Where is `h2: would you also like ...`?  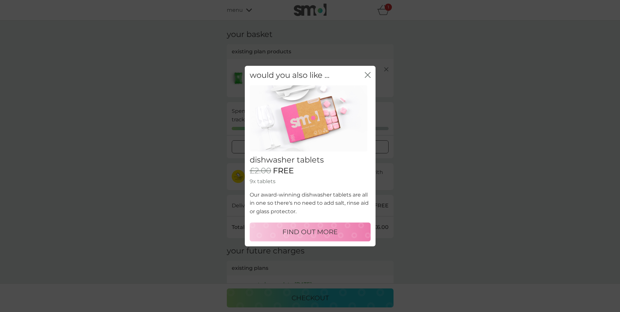
h2: would you also like ... is located at coordinates (289, 75).